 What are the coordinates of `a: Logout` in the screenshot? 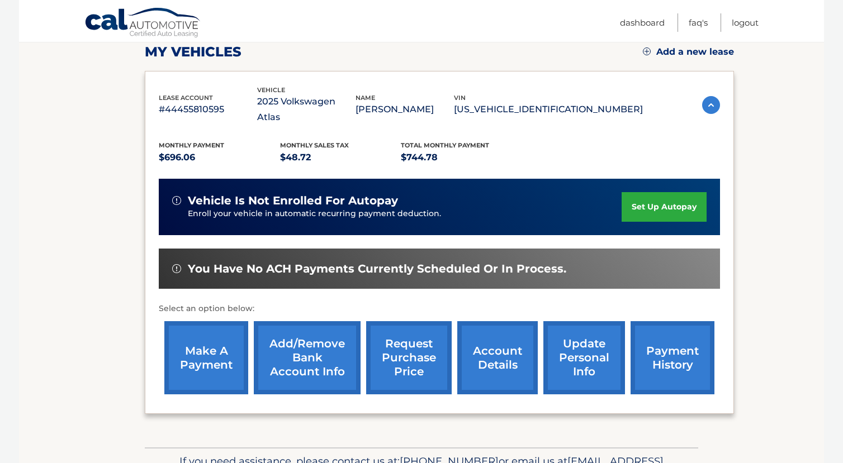 It's located at (745, 22).